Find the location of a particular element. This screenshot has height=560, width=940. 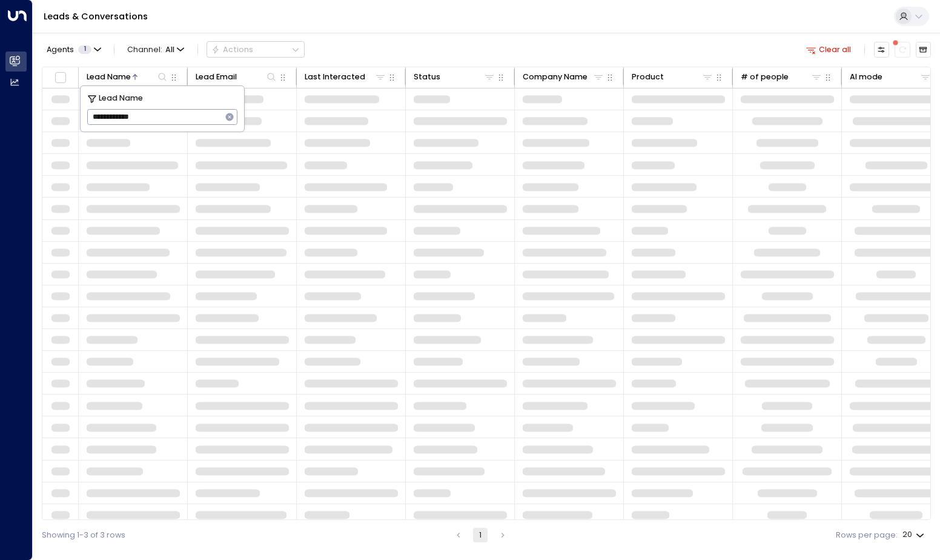

button: Archived Leads is located at coordinates (923, 49).